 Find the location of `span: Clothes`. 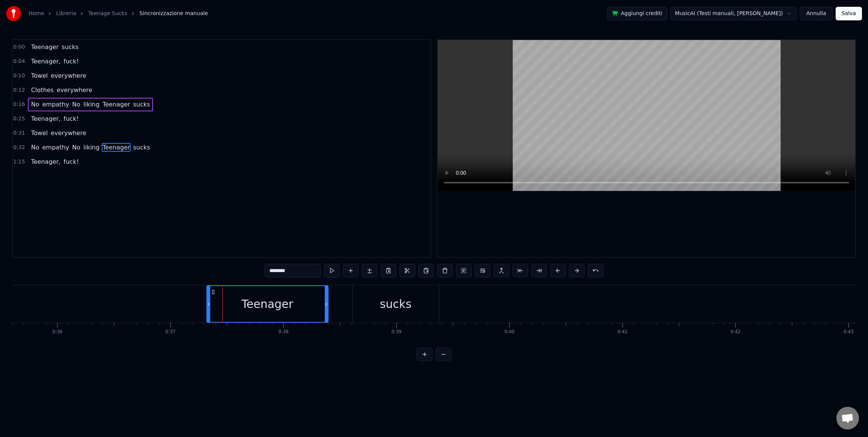

span: Clothes is located at coordinates (42, 89).